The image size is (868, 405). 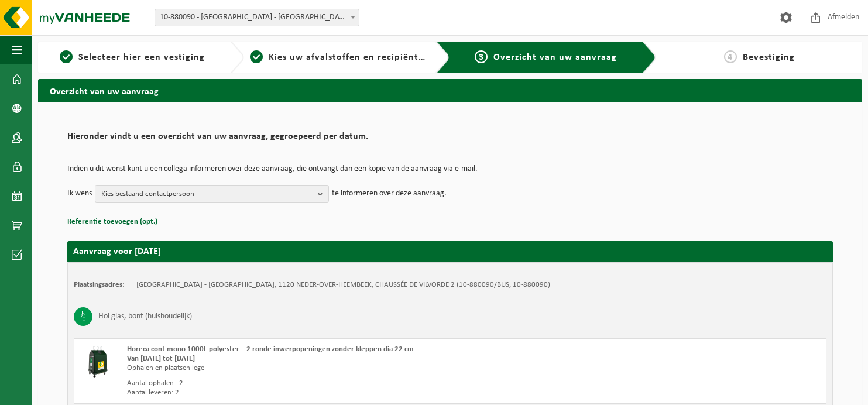 What do you see at coordinates (451, 169) in the screenshot?
I see `p: Indien u dit wenst kunt u een collega informeren over deze aanvraag, die ontvangt dan een kopie v...` at bounding box center [451, 169].